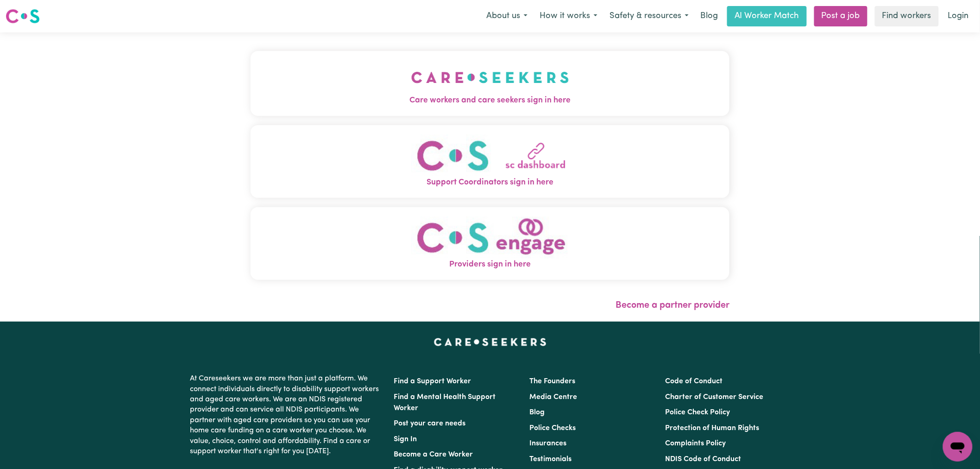  What do you see at coordinates (490, 83) in the screenshot?
I see `button: Care workers and care seekers sign in here` at bounding box center [490, 83].